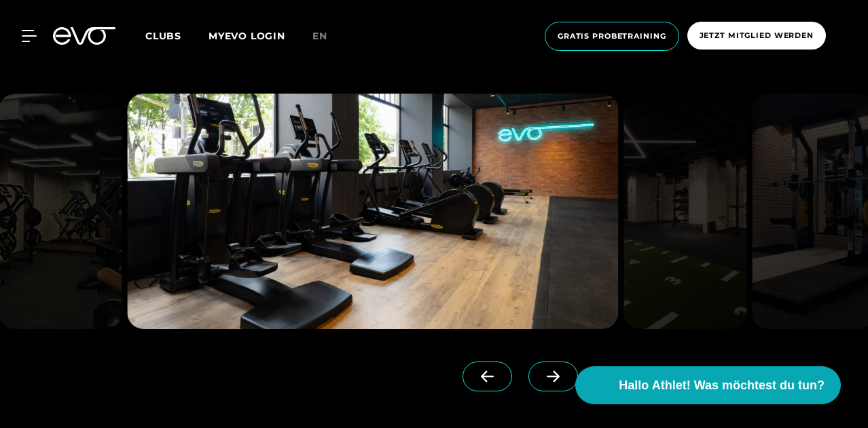  What do you see at coordinates (757, 36) in the screenshot?
I see `a: Jetzt Mitglied werden` at bounding box center [757, 36].